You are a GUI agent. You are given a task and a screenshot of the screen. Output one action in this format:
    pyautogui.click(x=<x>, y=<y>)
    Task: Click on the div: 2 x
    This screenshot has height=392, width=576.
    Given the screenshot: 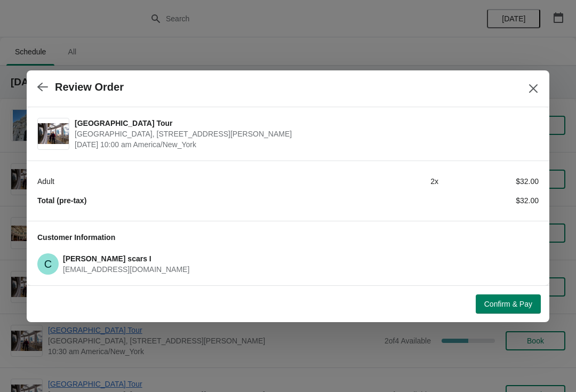 What is the action you would take?
    pyautogui.click(x=388, y=181)
    